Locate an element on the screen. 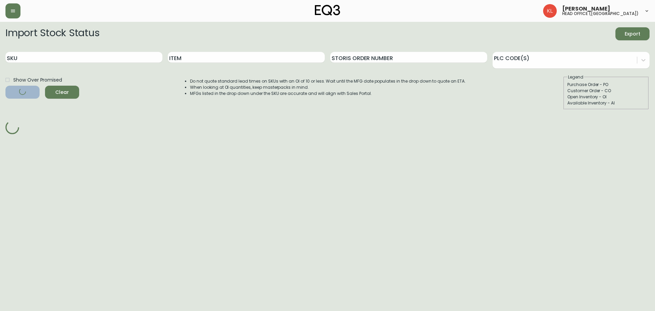  span: Show Over Promised is located at coordinates (38, 80).